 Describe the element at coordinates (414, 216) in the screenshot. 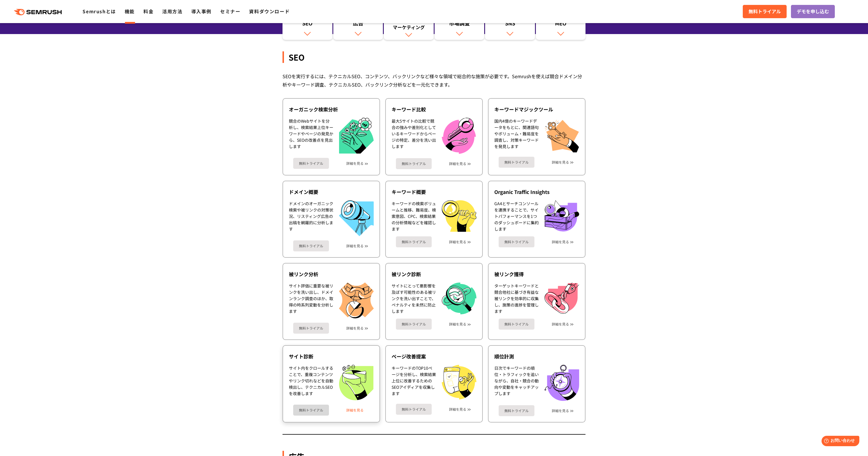

I see `div: キーワードの検索ボリュームと推移、難易度、検索意図、CPC、検索結果の分析情報などを確認します` at that location.